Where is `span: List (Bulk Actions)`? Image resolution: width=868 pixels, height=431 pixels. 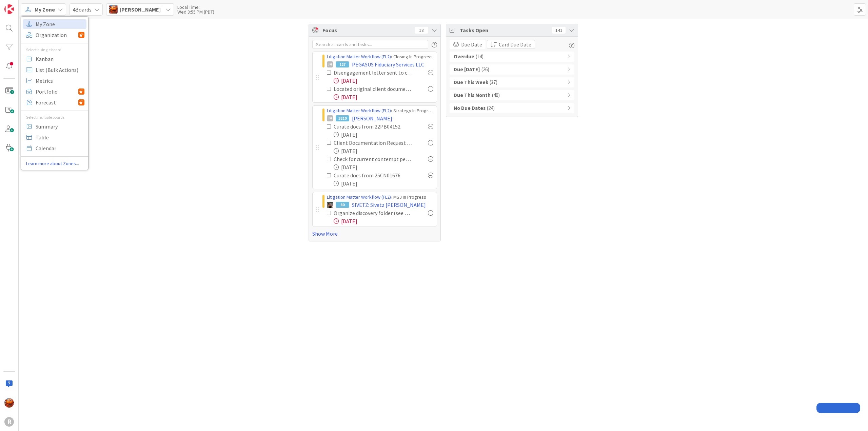
span: List (Bulk Actions) is located at coordinates (60, 70).